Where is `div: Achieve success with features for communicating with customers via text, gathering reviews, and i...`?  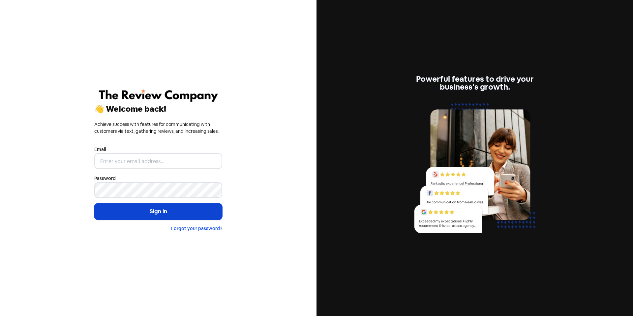 div: Achieve success with features for communicating with customers via text, gathering reviews, and i... is located at coordinates (158, 128).